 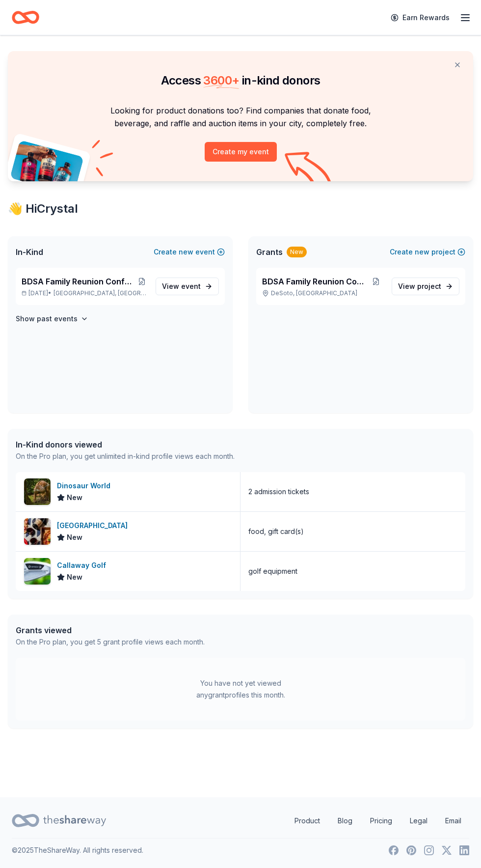 What do you see at coordinates (453, 821) in the screenshot?
I see `a: Email` at bounding box center [453, 821].